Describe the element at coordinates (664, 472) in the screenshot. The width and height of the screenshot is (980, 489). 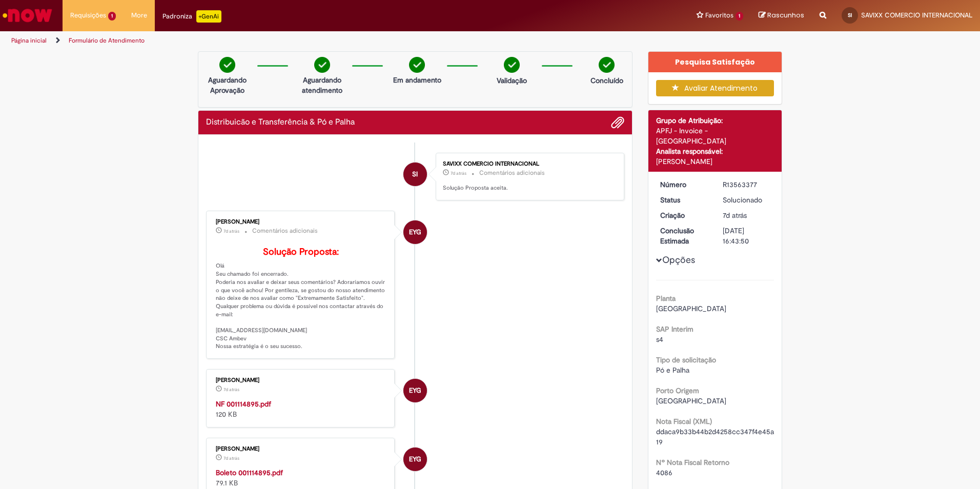
I see `span: 4086` at that location.